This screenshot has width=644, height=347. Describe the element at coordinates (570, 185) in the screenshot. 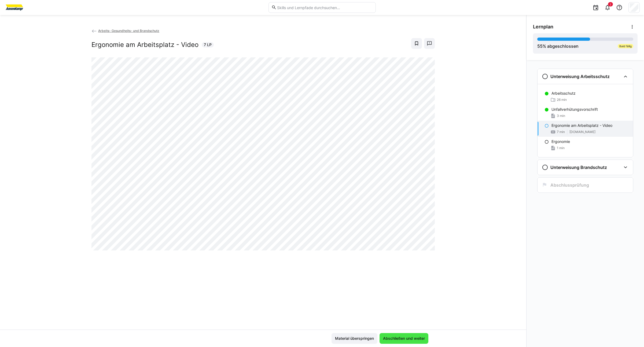

I see `h3: Abschlussprüfung` at that location.